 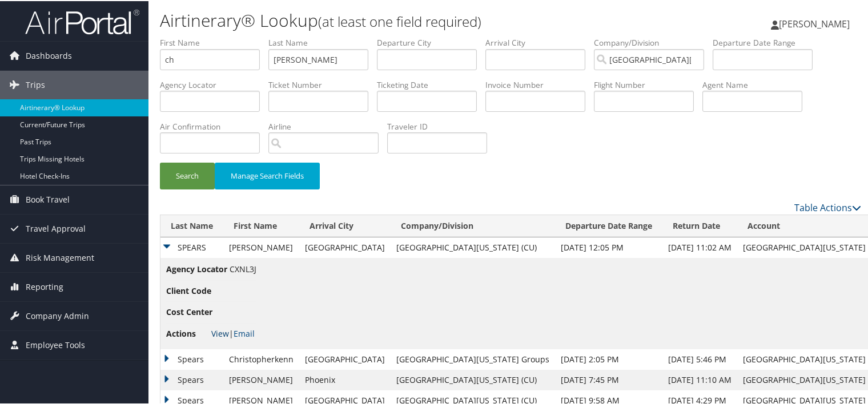 I want to click on button: Search, so click(x=187, y=175).